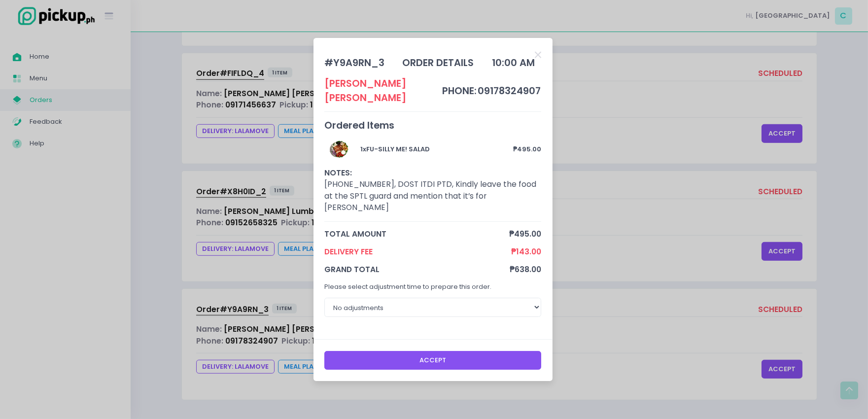 This screenshot has width=868, height=419. Describe the element at coordinates (526, 251) in the screenshot. I see `span: ₱143.00` at that location.